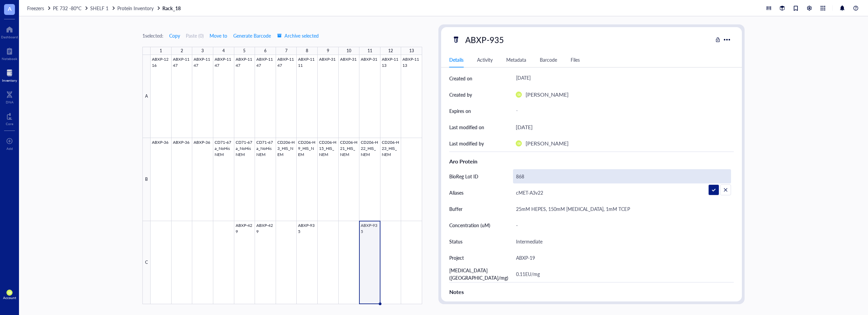  Describe the element at coordinates (516, 60) in the screenshot. I see `div: Metadata` at that location.